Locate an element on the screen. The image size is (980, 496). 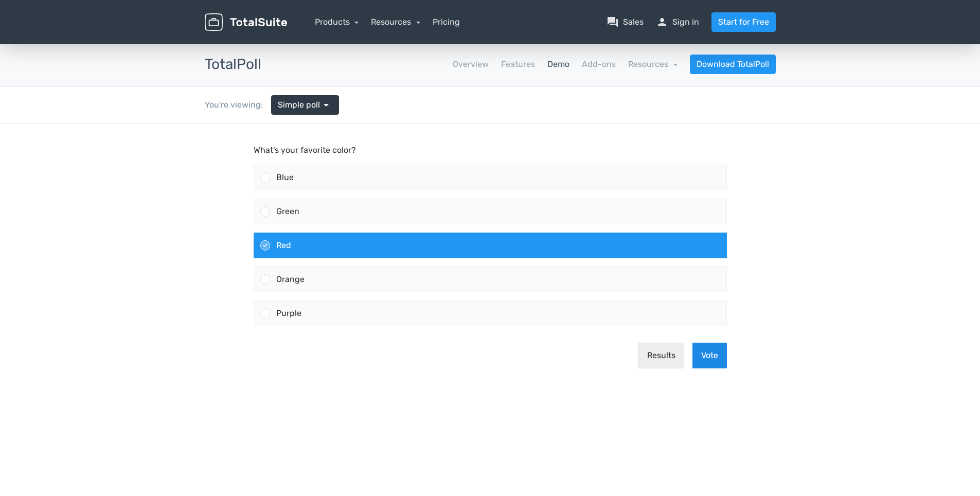
button: Vote is located at coordinates (709, 232).